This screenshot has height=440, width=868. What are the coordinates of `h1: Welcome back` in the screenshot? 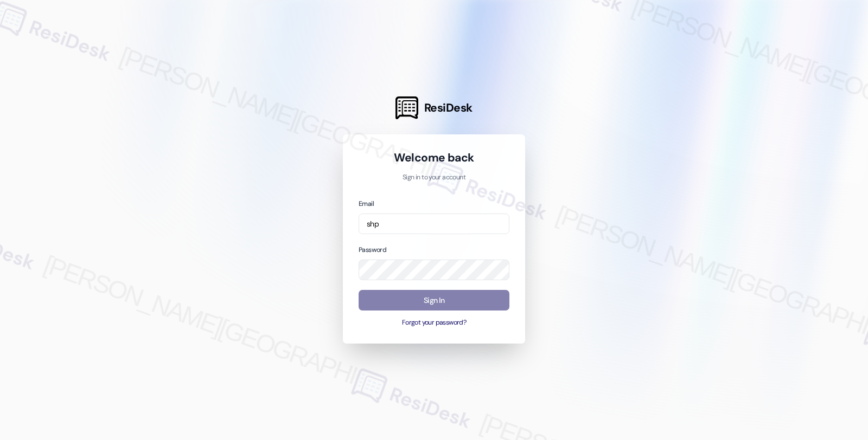 It's located at (434, 158).